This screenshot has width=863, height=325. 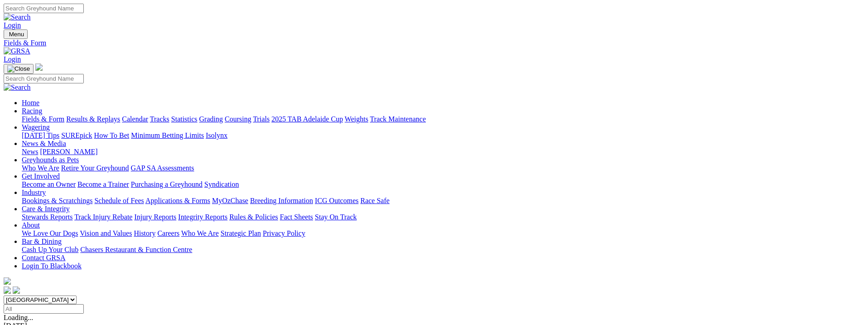 What do you see at coordinates (216, 135) in the screenshot?
I see `a: Isolynx` at bounding box center [216, 135].